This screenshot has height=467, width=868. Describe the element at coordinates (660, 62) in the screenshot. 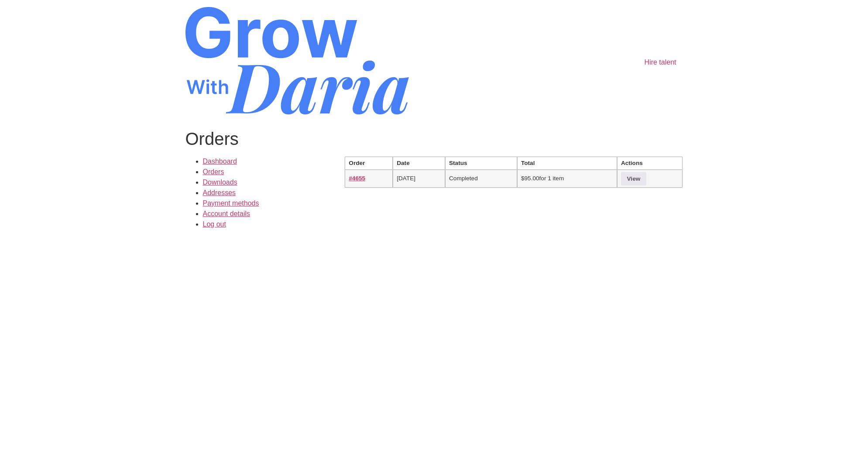

I see `nav: Main menu` at that location.